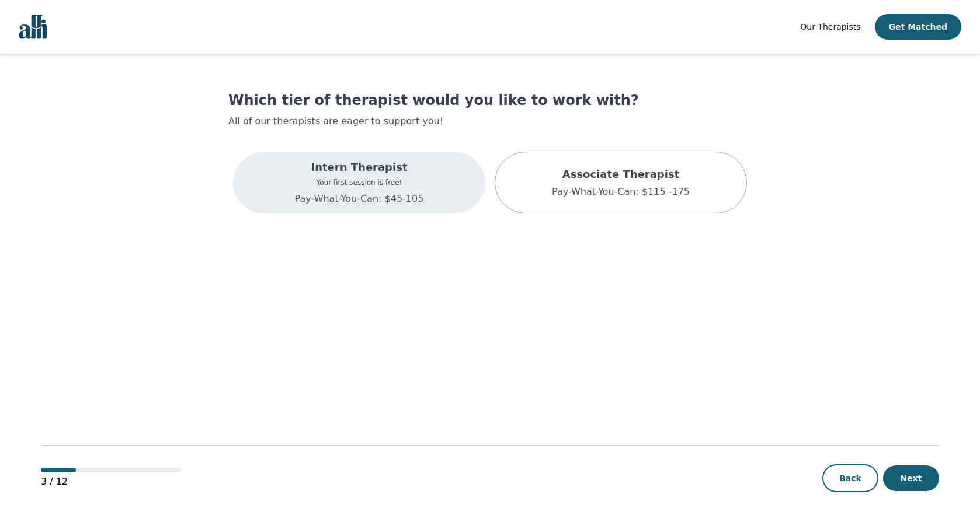  I want to click on a: Our Therapists, so click(830, 27).